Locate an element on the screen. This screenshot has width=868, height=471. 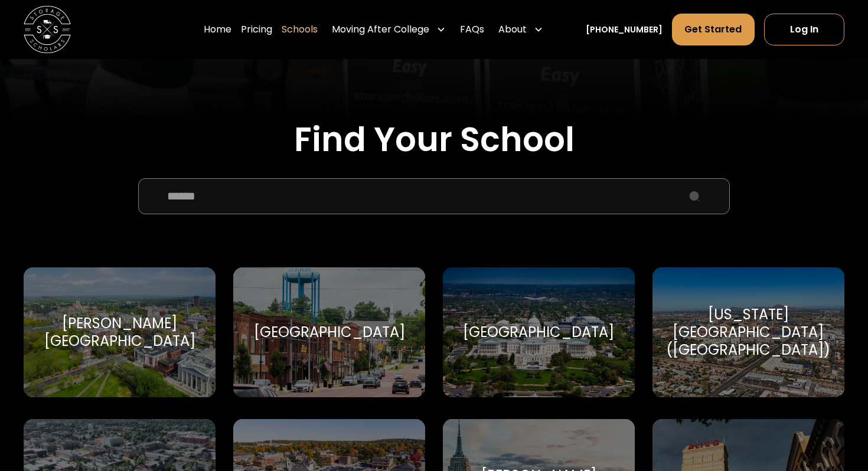
a: Get Started is located at coordinates (713, 30).